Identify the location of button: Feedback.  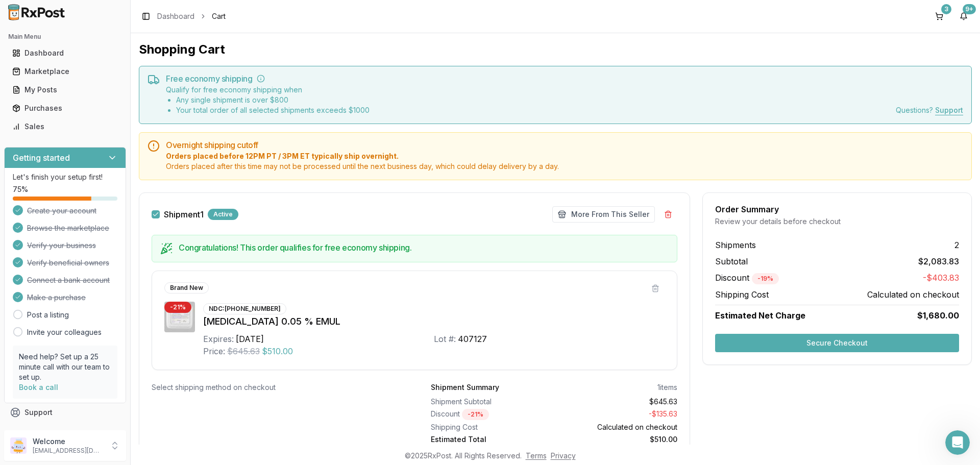
(64, 431).